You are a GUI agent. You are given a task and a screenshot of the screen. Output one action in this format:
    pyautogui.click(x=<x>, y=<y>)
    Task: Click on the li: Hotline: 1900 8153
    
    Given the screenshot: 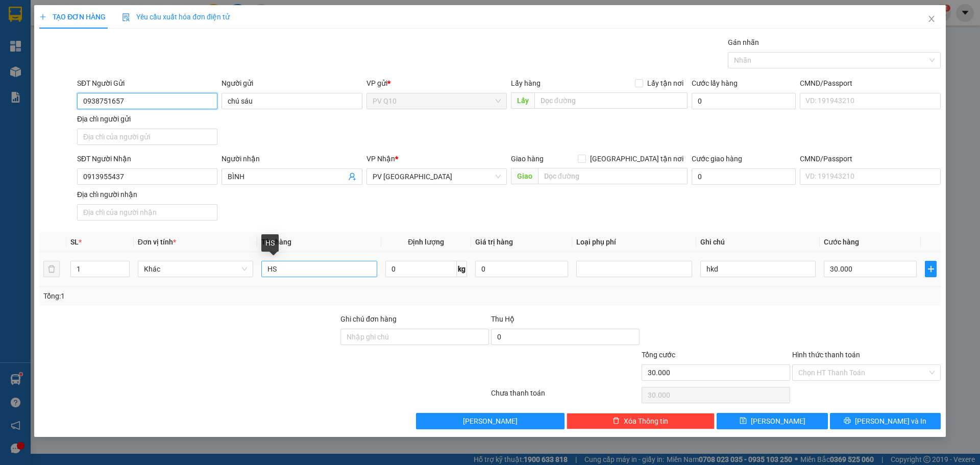 What is the action you would take?
    pyautogui.click(x=261, y=44)
    